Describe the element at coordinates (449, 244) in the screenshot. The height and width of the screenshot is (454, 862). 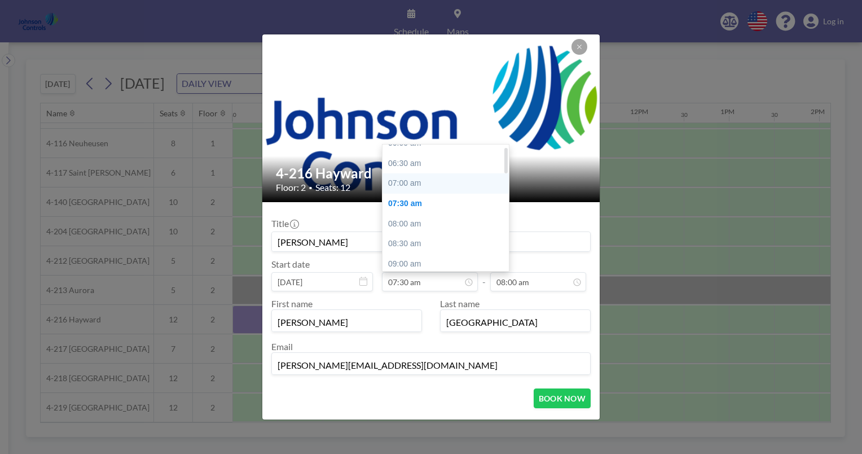
I see `div: 08:30 am` at that location.